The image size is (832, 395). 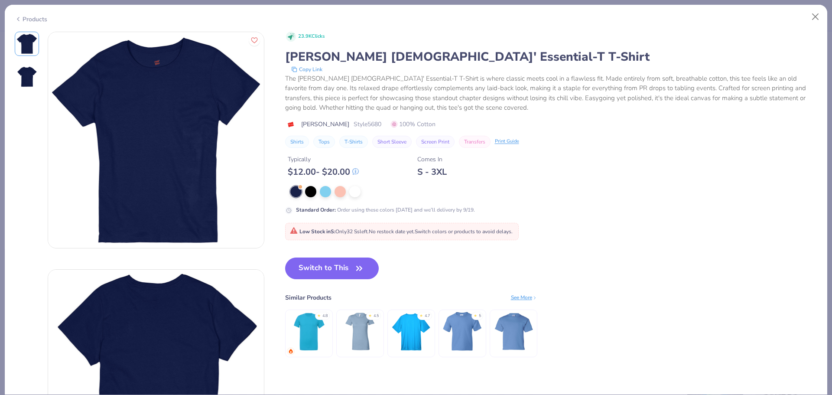 What do you see at coordinates (254, 40) in the screenshot?
I see `button: Like` at bounding box center [254, 40].